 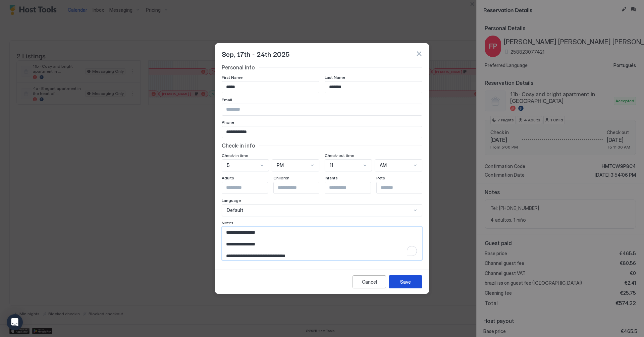 I want to click on span: Personal info, so click(x=238, y=67).